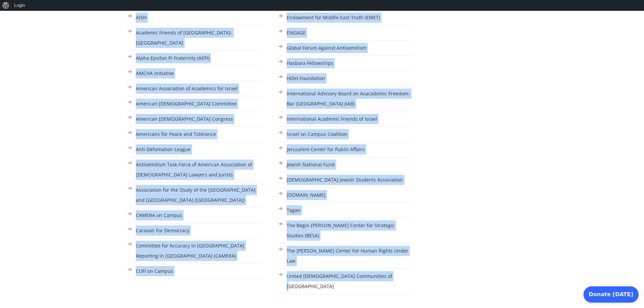 This screenshot has height=308, width=644. I want to click on li: Hillel Foundation, so click(345, 78).